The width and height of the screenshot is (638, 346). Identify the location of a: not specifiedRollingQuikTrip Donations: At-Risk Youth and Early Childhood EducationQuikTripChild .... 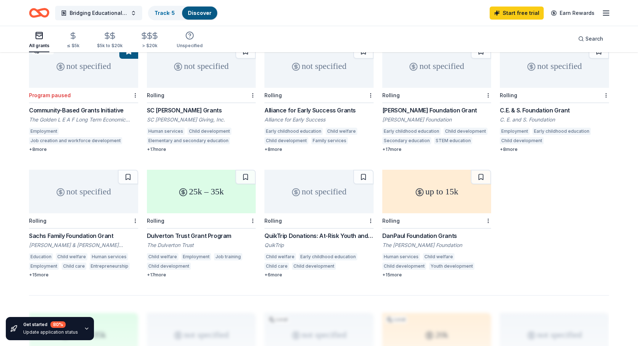
(319, 224).